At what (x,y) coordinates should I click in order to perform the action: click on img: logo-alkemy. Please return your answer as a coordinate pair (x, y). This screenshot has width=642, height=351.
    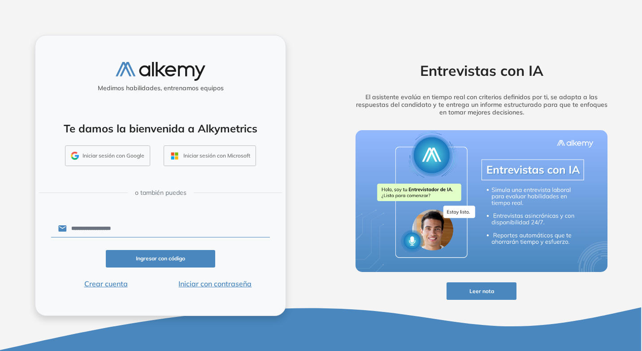
    Looking at the image, I should click on (161, 71).